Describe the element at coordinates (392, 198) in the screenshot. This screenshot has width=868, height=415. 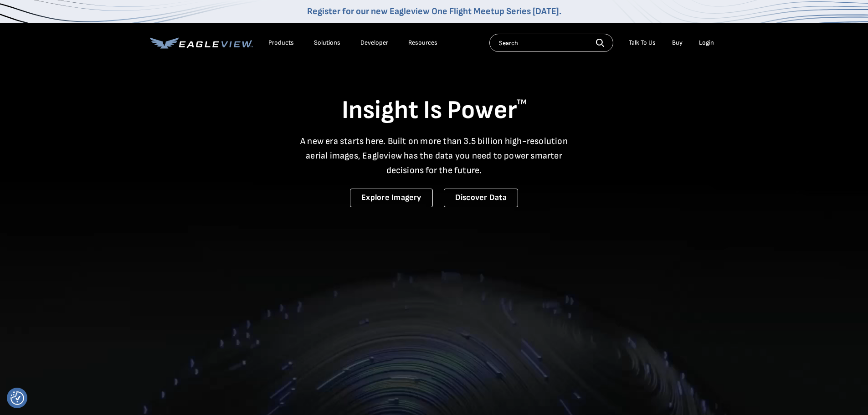
I see `a: Explore Imagery` at that location.